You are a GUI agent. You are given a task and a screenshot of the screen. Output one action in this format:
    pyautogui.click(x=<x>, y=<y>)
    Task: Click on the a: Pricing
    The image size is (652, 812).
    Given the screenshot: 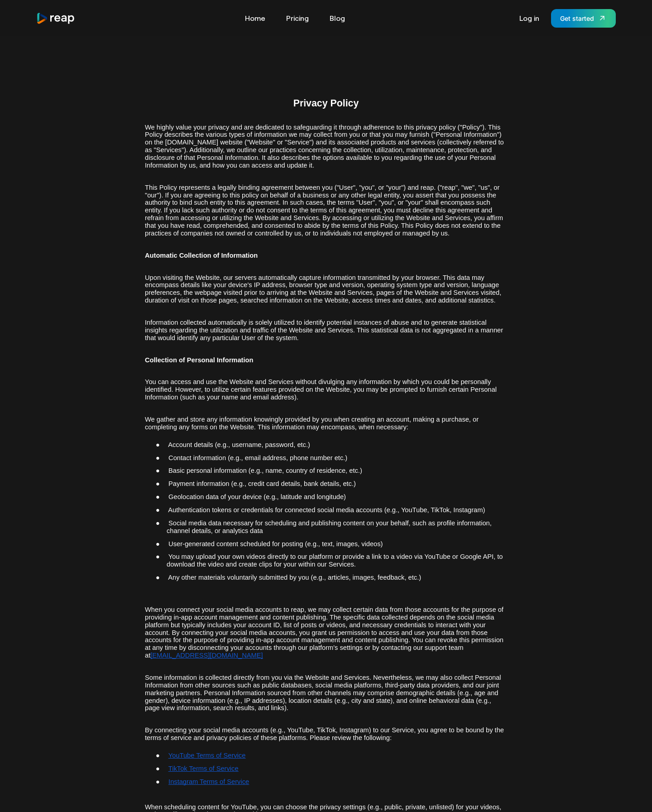 What is the action you would take?
    pyautogui.click(x=297, y=18)
    